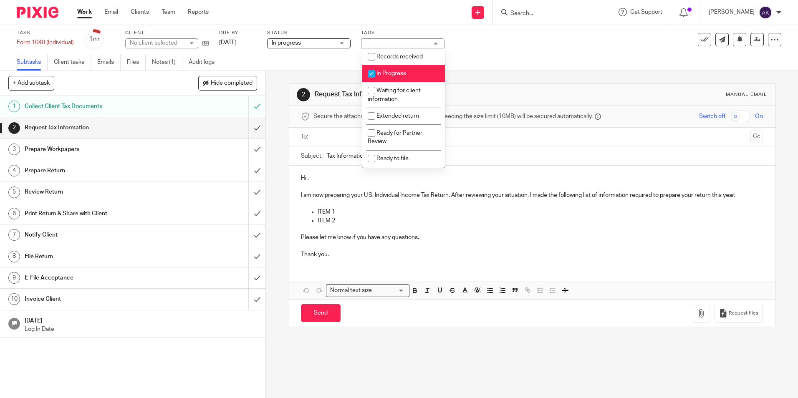 This screenshot has height=398, width=798. I want to click on button: Request files, so click(739, 313).